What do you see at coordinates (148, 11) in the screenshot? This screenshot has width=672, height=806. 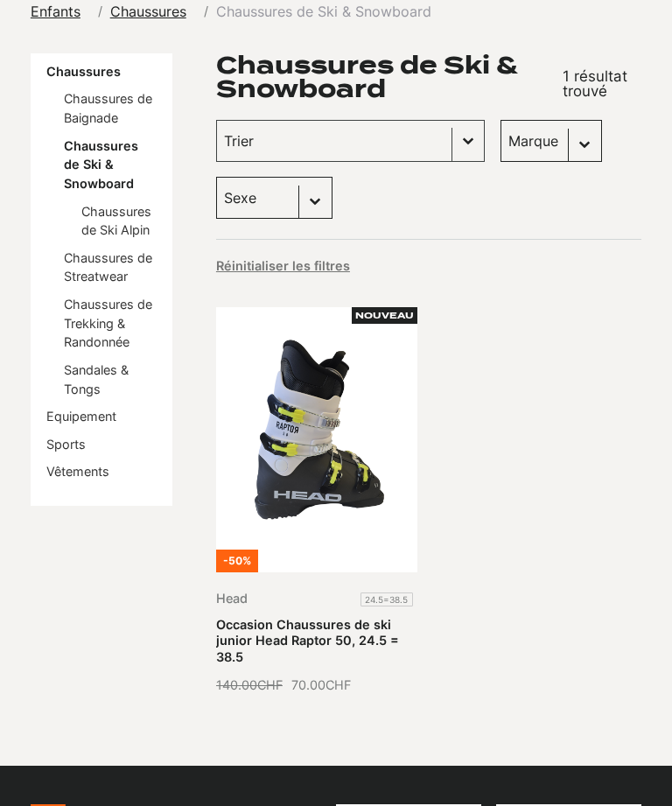 I see `span: Chaussures` at bounding box center [148, 11].